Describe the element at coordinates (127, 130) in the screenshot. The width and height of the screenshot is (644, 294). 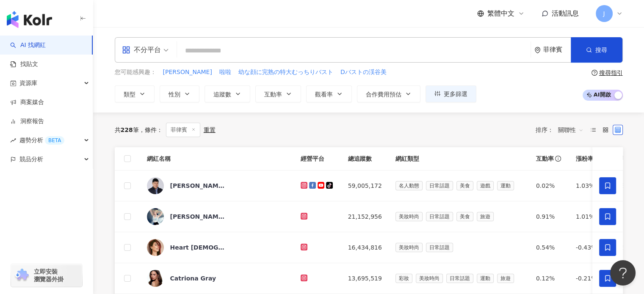
I see `span: 228` at that location.